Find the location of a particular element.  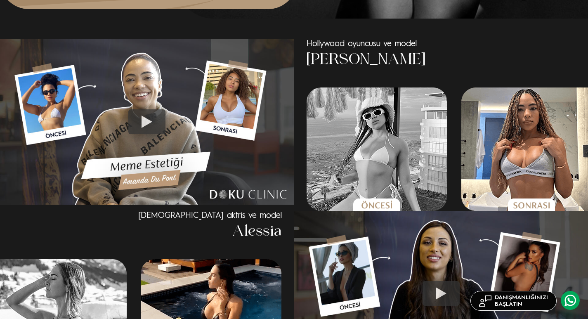

div: 1 / 6 is located at coordinates (378, 149).